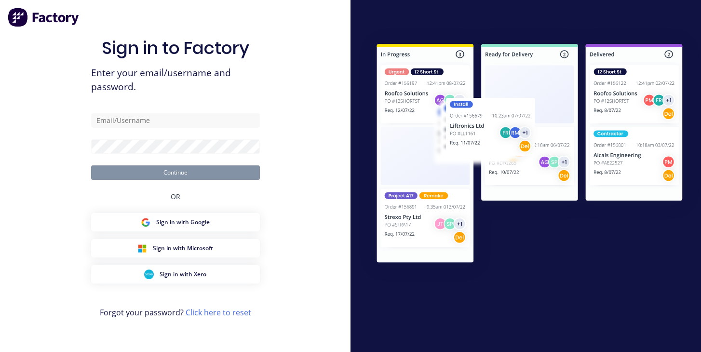 This screenshot has height=352, width=701. I want to click on a: Click here to reset, so click(218, 312).